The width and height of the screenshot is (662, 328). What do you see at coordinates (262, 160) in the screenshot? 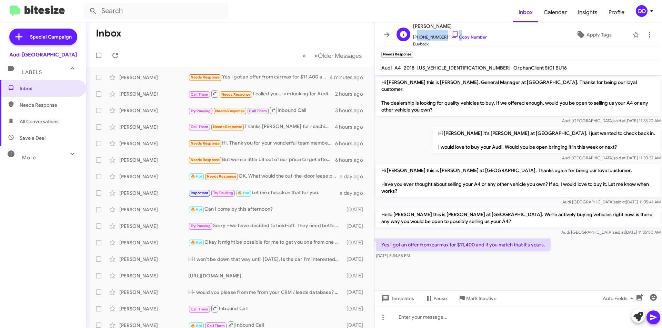
I see `div: But were a little bit out of our price target after taxes and fees` at bounding box center [262, 160].